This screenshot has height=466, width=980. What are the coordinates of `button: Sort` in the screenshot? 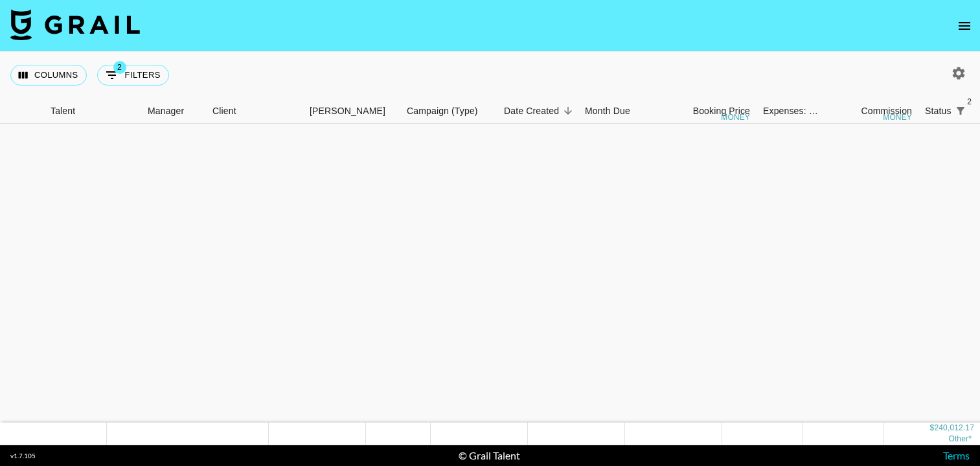 It's located at (568, 111).